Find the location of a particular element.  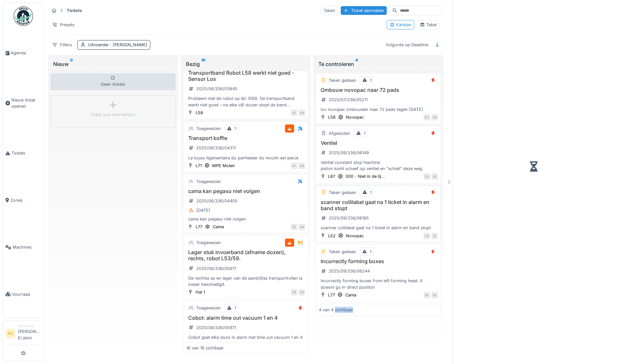

div: Te controleren is located at coordinates (378, 64).